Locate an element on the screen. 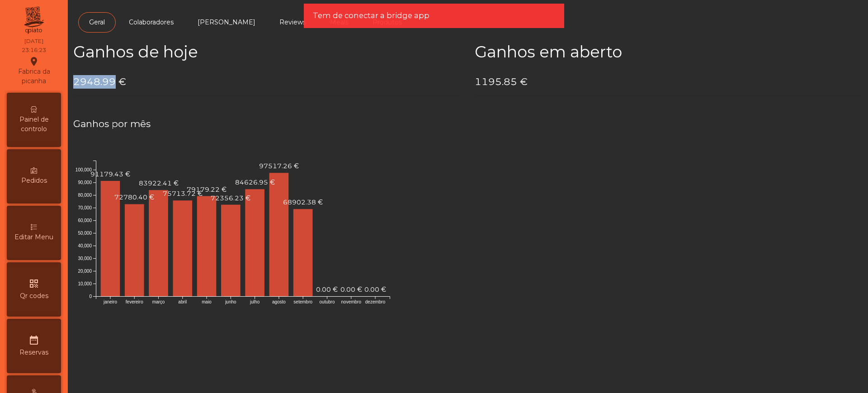 This screenshot has width=868, height=393. text: 75713.72 € is located at coordinates (183, 193).